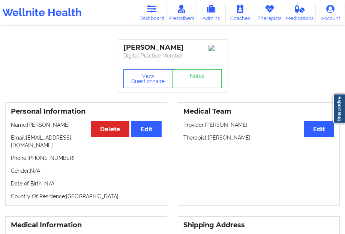 This screenshot has width=345, height=234. I want to click on a: Report Bug, so click(339, 108).